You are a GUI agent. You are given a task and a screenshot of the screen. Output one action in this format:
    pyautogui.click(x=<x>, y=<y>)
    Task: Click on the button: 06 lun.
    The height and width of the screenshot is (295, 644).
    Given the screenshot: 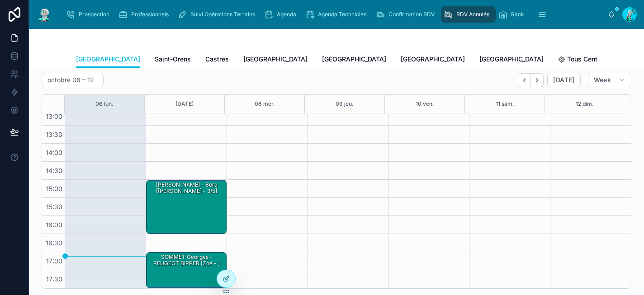 What is the action you would take?
    pyautogui.click(x=105, y=104)
    